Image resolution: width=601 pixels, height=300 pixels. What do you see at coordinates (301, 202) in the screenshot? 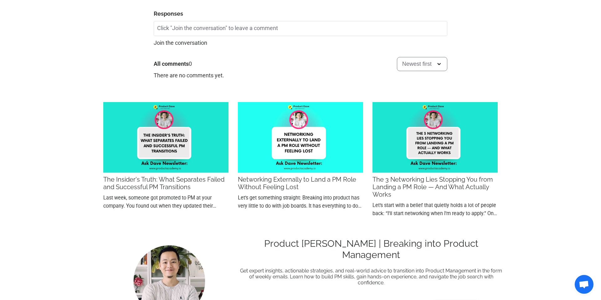
I see `div: Let’s get something straight: Breaking into product has very little to do with job boards. It has...` at bounding box center [301, 202].